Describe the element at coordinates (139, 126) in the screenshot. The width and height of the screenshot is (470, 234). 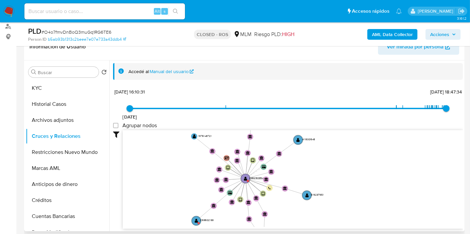
I see `span: Agrupar nodos` at that location.